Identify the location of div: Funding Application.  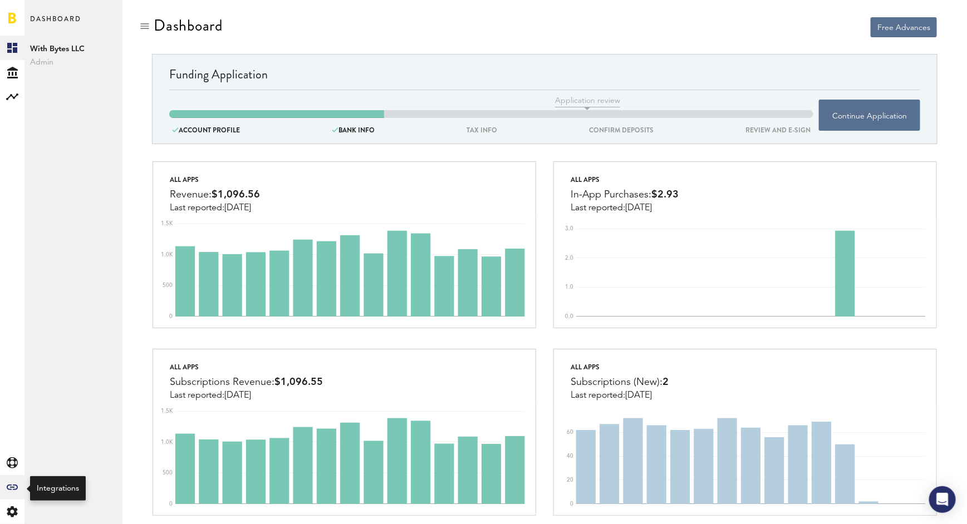
(544, 77).